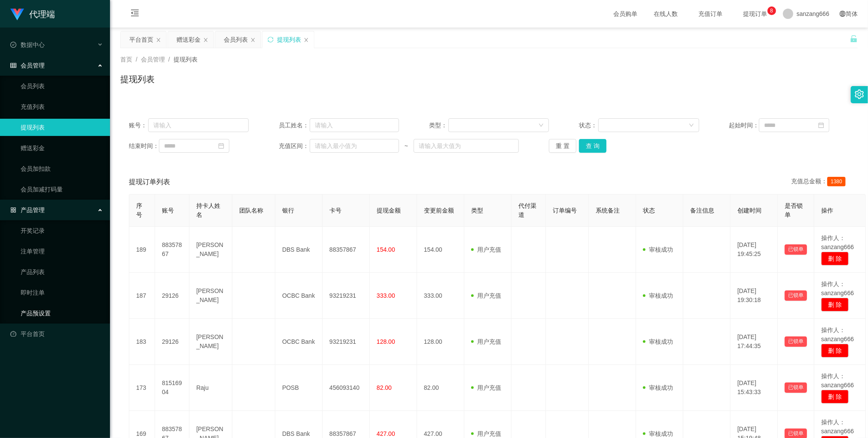  What do you see at coordinates (299, 387) in the screenshot?
I see `td: POSB` at bounding box center [299, 387].